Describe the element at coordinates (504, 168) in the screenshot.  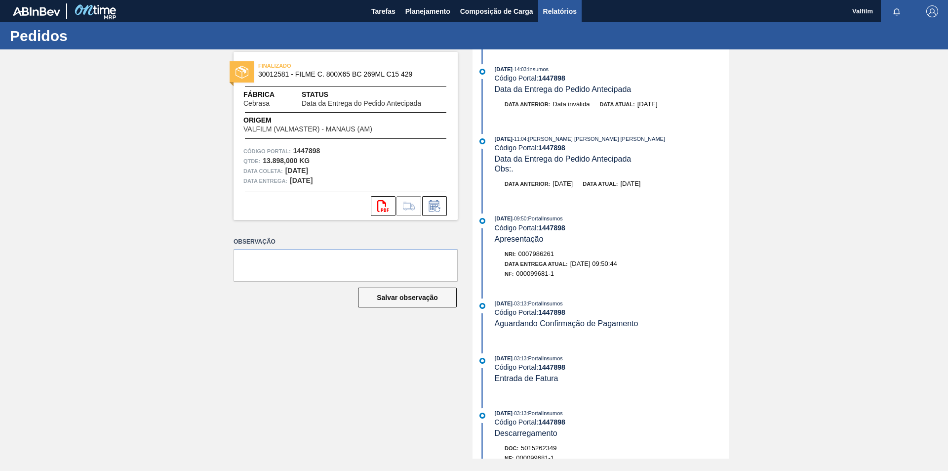
I see `span: Obs: .` at that location.